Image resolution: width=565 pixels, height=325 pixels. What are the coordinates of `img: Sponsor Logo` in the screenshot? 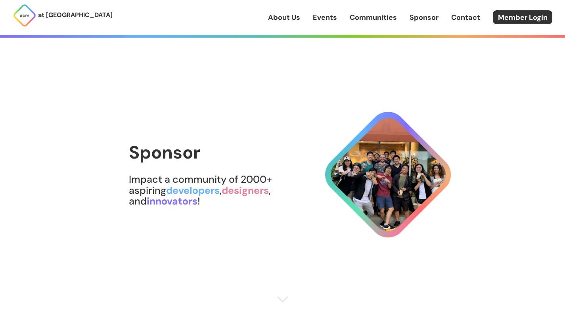 It's located at (388, 174).